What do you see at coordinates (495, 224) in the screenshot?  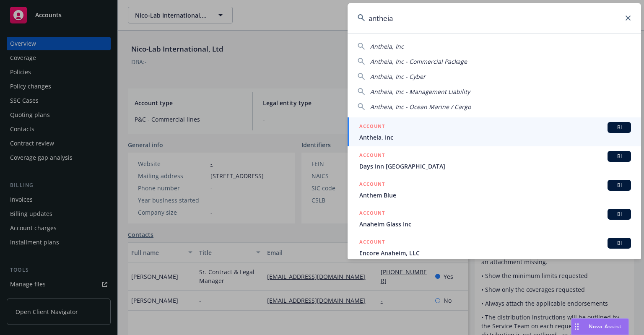 I see `span: Anaheim Glass Inc` at bounding box center [495, 224].